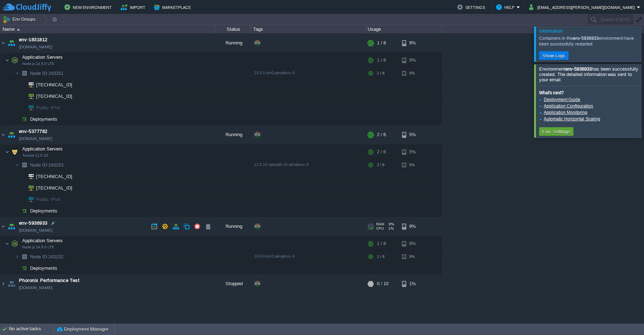  I want to click on button: Deployment Manager, so click(83, 329).